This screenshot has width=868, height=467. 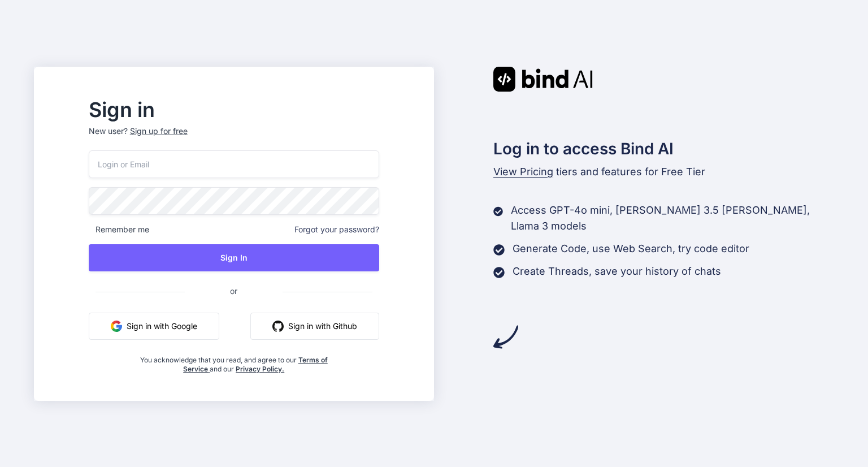 What do you see at coordinates (278, 326) in the screenshot?
I see `img: github` at bounding box center [278, 326].